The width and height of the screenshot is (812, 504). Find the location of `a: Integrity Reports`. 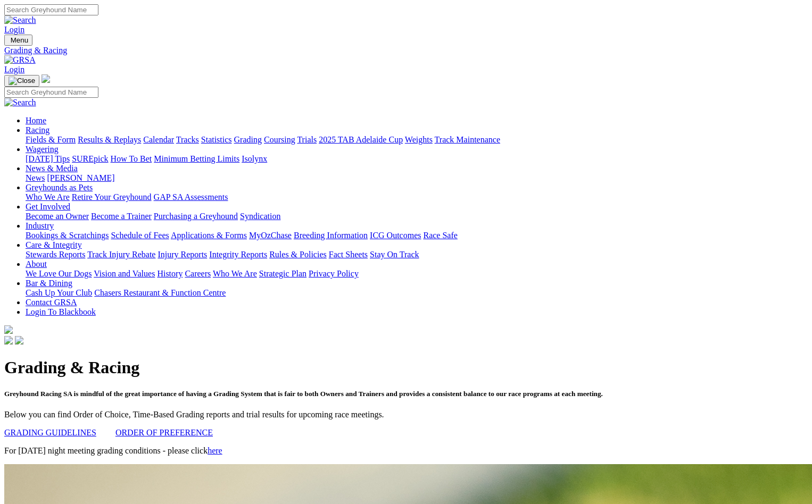

a: Integrity Reports is located at coordinates (238, 254).